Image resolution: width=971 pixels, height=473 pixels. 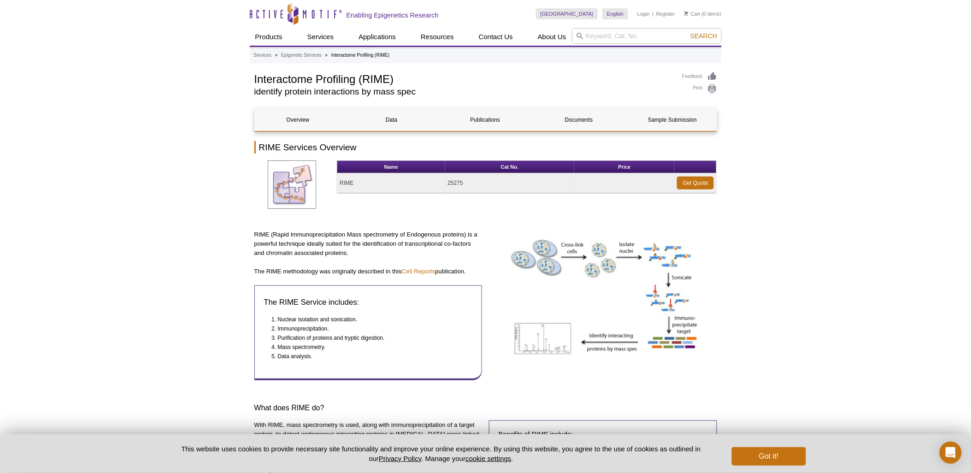 I want to click on p: The RIME methodology was originally described in this publication., so click(x=368, y=271).